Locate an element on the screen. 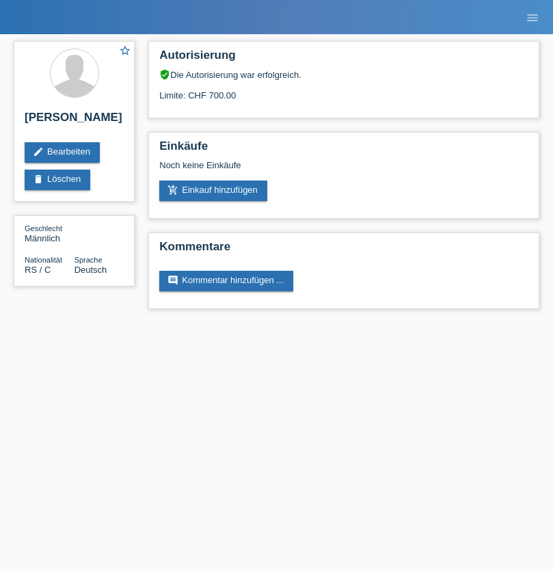 This screenshot has width=553, height=571. i: delete is located at coordinates (38, 179).